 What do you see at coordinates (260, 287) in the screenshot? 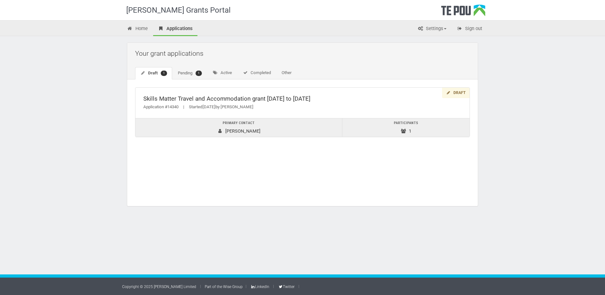
I see `a: LinkedIn` at bounding box center [260, 287].